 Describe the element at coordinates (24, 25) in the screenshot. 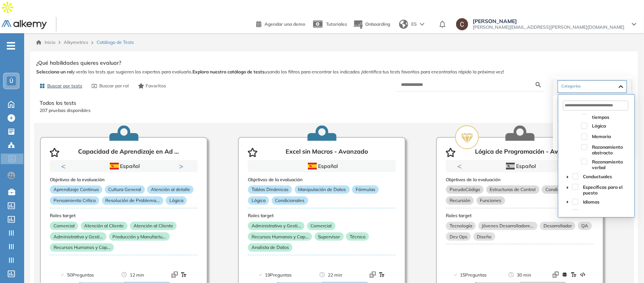

I see `img: Logo` at that location.